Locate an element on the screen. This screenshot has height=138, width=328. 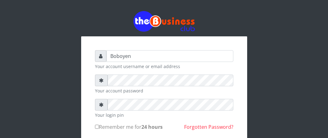
input: Remember me for24 hours is located at coordinates (97, 126).